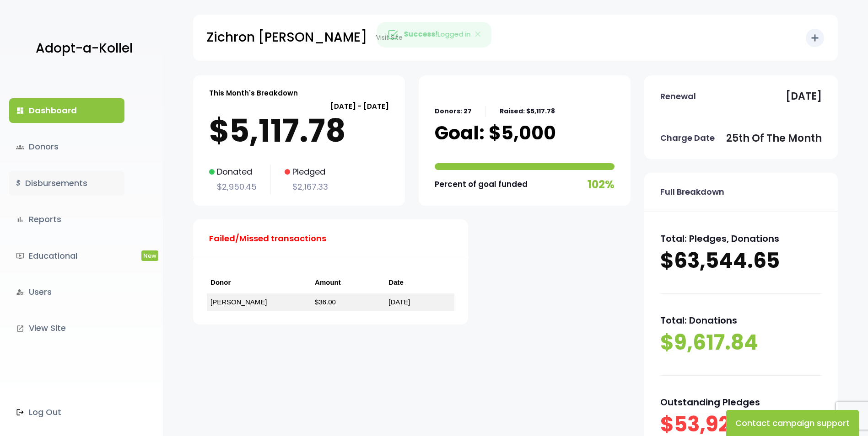  Describe the element at coordinates (419, 282) in the screenshot. I see `th: Date` at that location.